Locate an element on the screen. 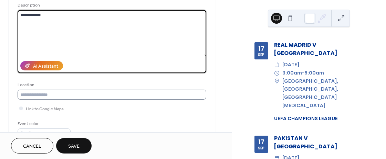 The height and width of the screenshot is (159, 386). div: AI Assistant is located at coordinates (45, 66).